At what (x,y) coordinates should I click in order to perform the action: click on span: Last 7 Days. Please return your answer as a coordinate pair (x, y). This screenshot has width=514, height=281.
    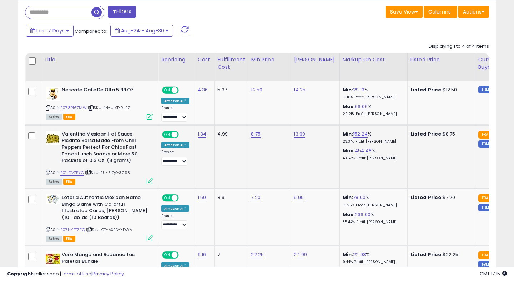
    Looking at the image, I should click on (50, 31).